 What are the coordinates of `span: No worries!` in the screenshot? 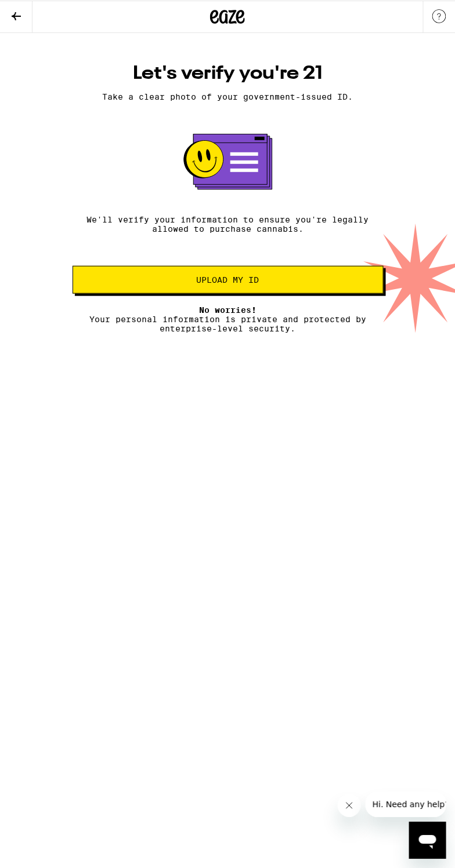 It's located at (228, 309).